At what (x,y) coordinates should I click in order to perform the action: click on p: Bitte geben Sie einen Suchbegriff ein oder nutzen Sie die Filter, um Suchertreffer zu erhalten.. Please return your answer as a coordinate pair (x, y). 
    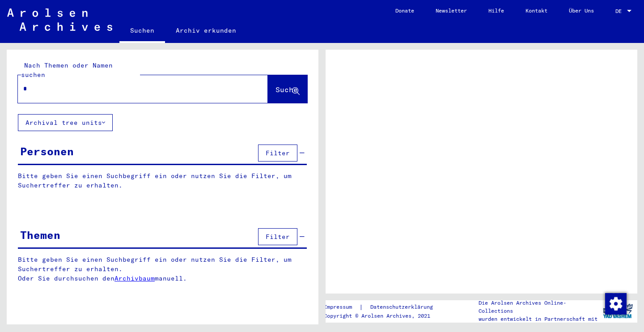
    Looking at the image, I should click on (162, 180).